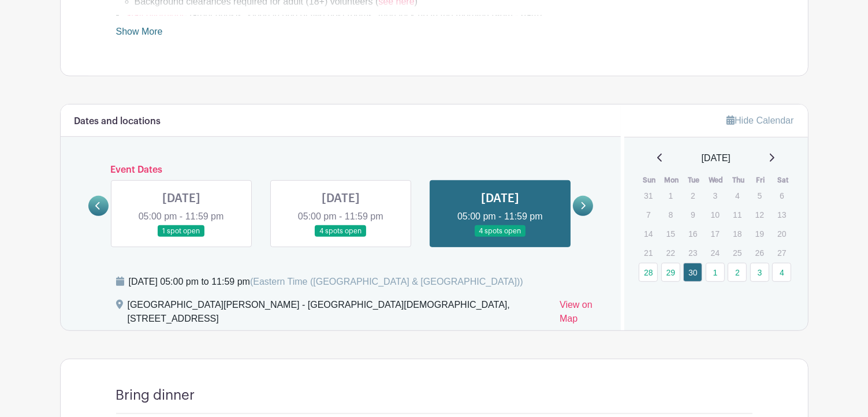 This screenshot has height=417, width=868. Describe the element at coordinates (715, 272) in the screenshot. I see `a: 1` at that location.